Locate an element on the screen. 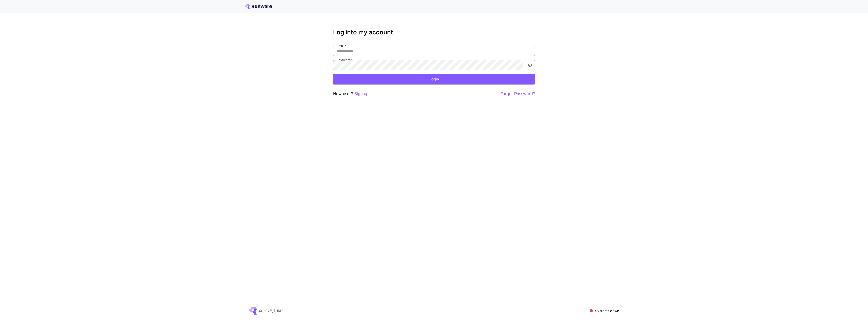  p: New user? is located at coordinates (351, 94).